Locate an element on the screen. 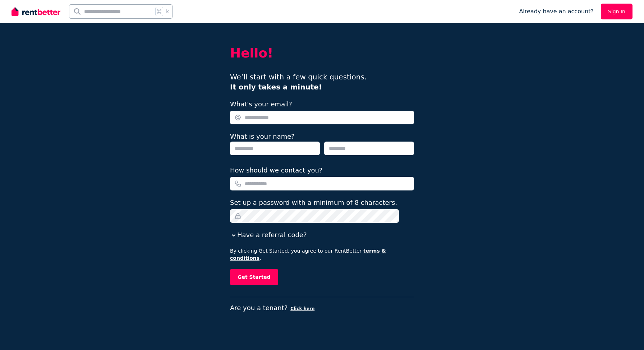  button: Have a referral code? is located at coordinates (268, 235).